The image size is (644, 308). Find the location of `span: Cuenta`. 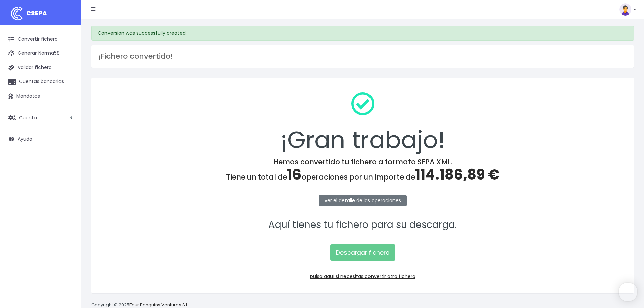

span: Cuenta is located at coordinates (28, 117).